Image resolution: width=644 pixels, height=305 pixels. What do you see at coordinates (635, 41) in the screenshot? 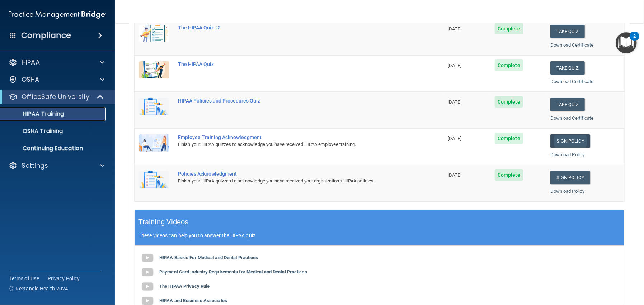
I see `div: 2` at bounding box center [635, 41].